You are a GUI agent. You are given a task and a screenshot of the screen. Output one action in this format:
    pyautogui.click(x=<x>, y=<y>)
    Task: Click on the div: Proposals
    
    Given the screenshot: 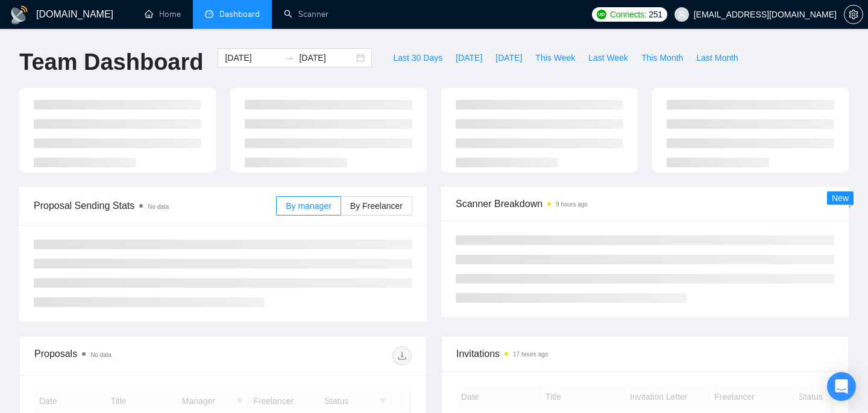 What is the action you would take?
    pyautogui.click(x=129, y=356)
    